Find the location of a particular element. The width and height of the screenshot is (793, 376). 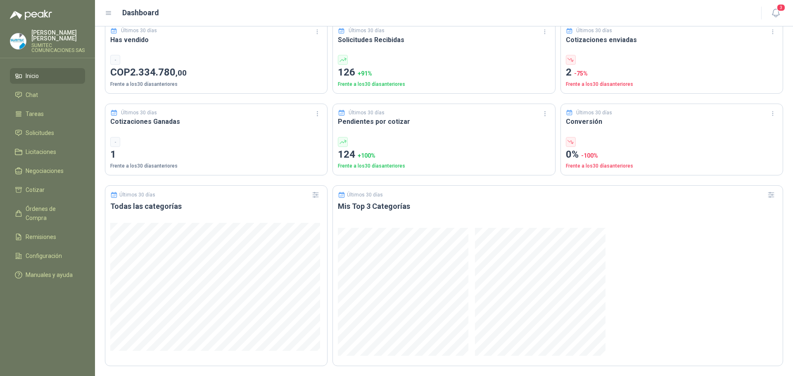

span: Configuración is located at coordinates (44, 256).